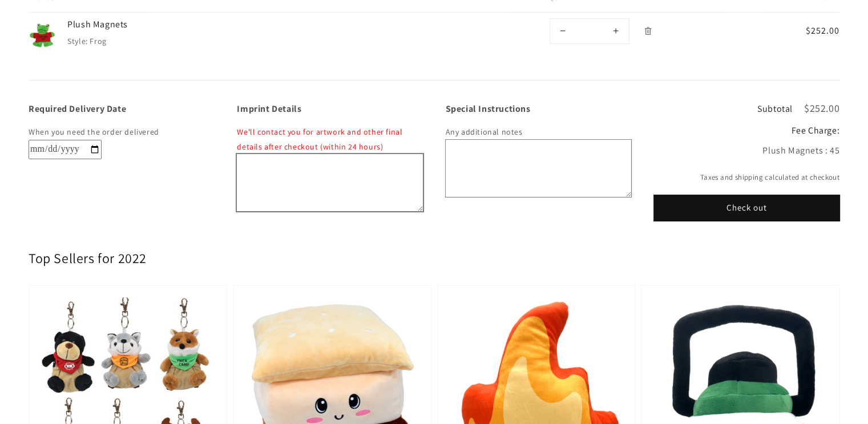 The height and width of the screenshot is (424, 868). What do you see at coordinates (775, 109) in the screenshot?
I see `h3: Subtotal` at bounding box center [775, 109].